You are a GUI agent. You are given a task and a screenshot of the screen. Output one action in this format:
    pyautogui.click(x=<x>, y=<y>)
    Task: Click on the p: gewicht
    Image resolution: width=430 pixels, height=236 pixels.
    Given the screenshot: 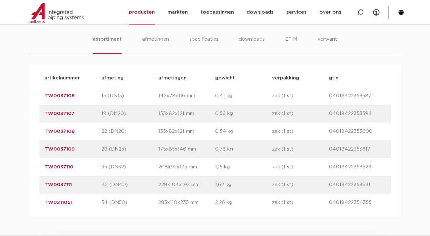 What is the action you would take?
    pyautogui.click(x=244, y=78)
    